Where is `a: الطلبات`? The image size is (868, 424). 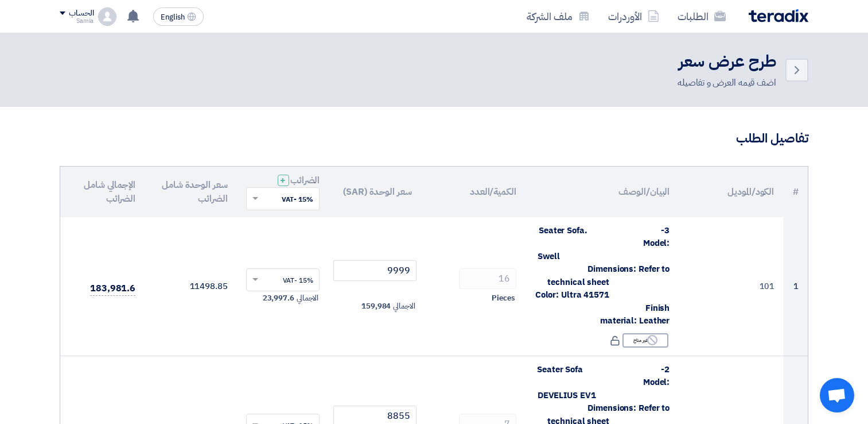 a: الطلبات is located at coordinates (702, 16).